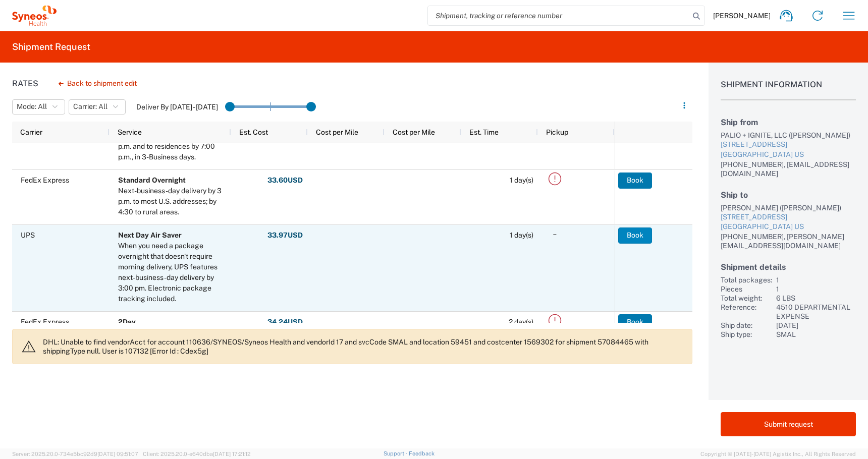  I want to click on b: Next Day Air Saver, so click(150, 235).